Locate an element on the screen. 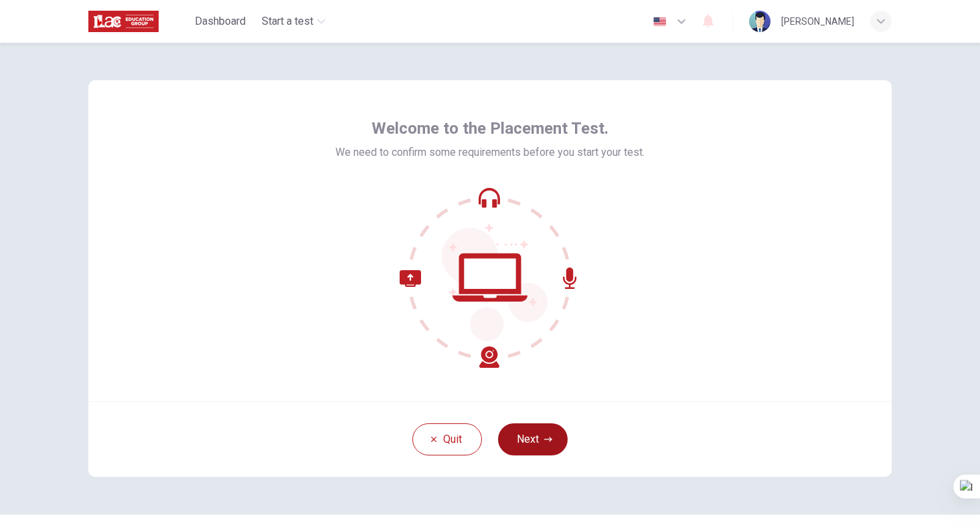  button: Next is located at coordinates (532, 439).